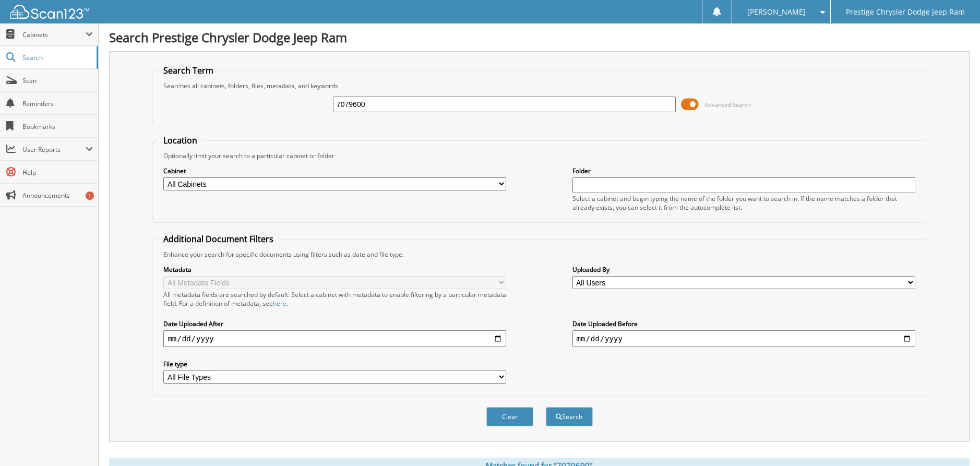 The image size is (980, 466). I want to click on div: Enhance your search for specific documents using filters such as date and file type., so click(539, 254).